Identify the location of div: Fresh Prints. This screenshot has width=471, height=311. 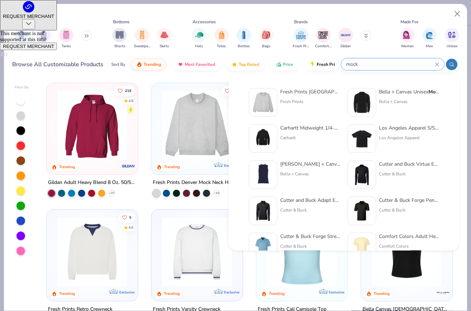
(310, 102).